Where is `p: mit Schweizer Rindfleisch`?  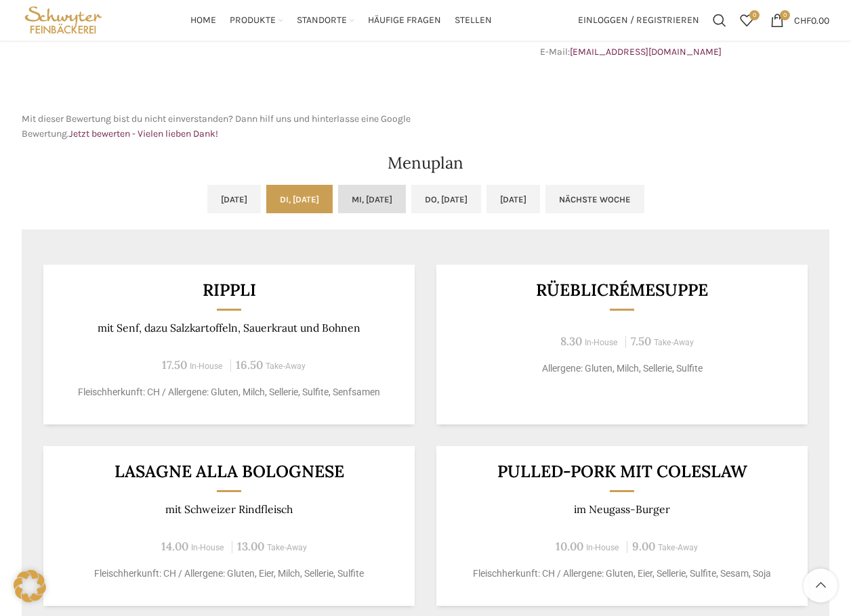
p: mit Schweizer Rindfleisch is located at coordinates (229, 509).